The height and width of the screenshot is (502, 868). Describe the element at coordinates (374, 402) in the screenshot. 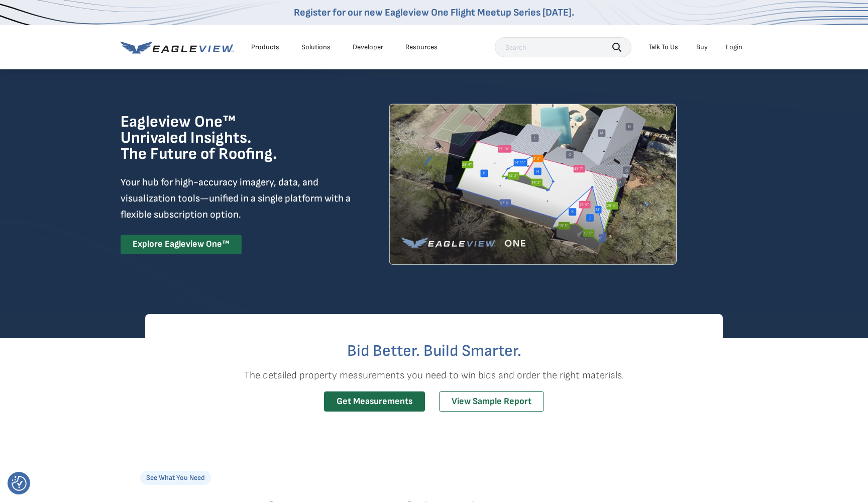

I see `a: Get Measurements` at that location.